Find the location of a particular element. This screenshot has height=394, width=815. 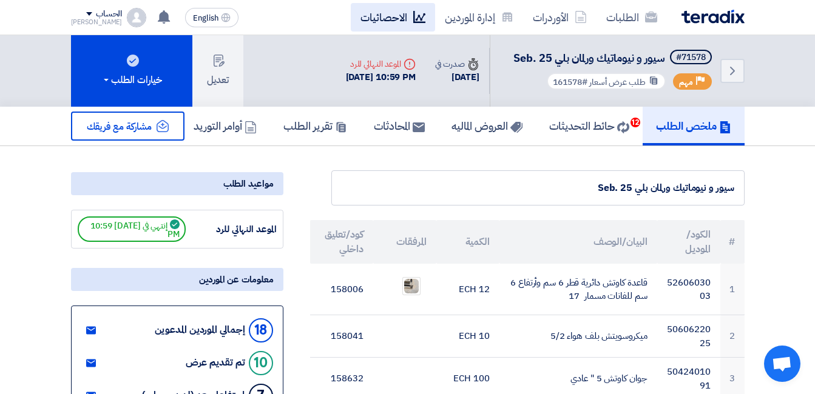

div: معلومات عن الموردين is located at coordinates (177, 280).